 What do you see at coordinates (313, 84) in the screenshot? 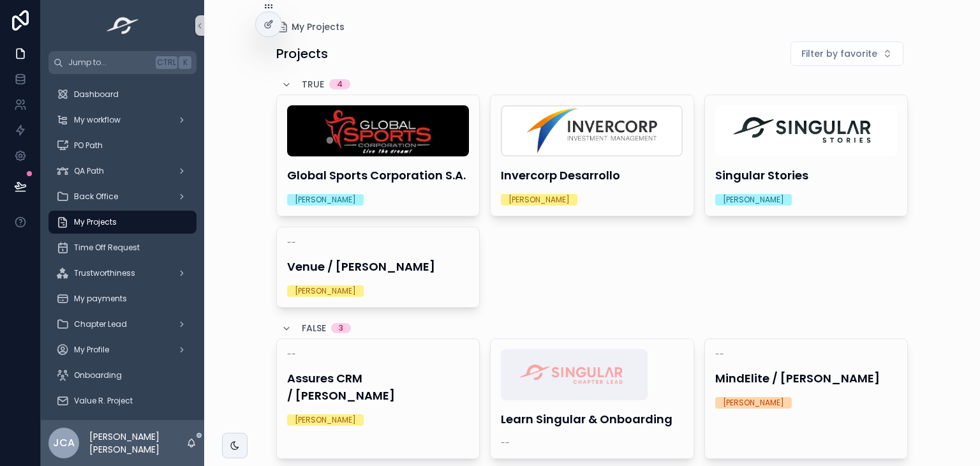
I see `span: TRUE` at bounding box center [313, 84].